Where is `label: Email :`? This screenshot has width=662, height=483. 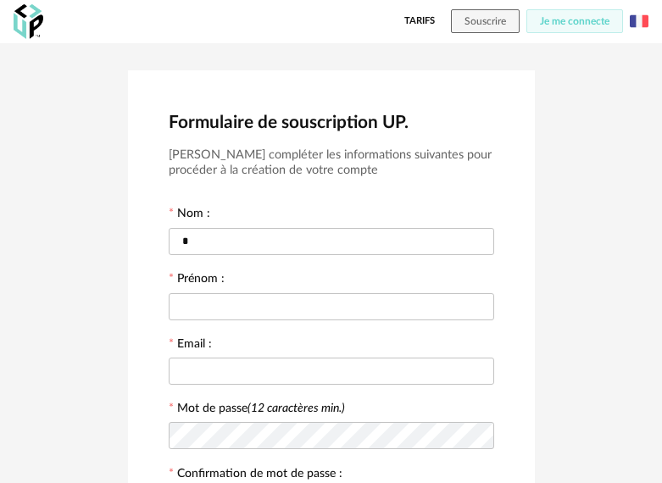 label: Email : is located at coordinates (190, 346).